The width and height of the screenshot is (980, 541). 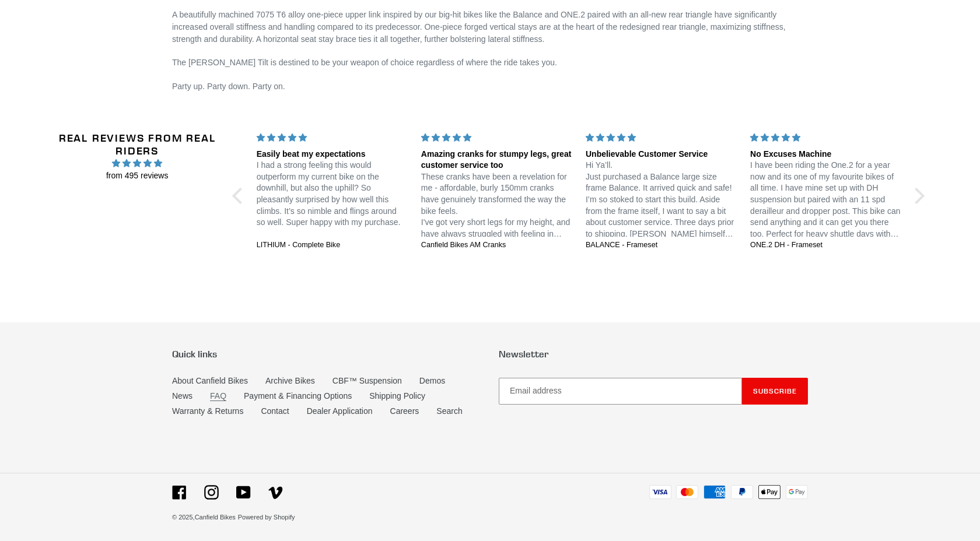 I want to click on div: ONE.2 DH - Frameset, so click(x=826, y=246).